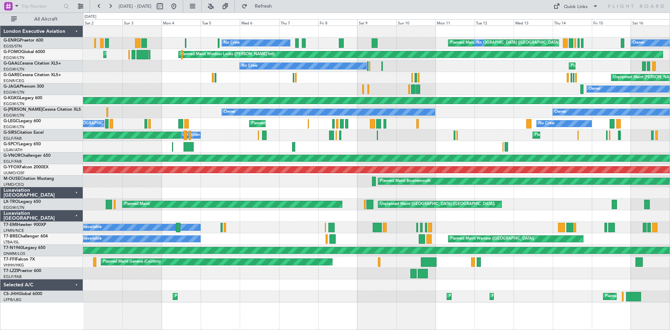 Image resolution: width=670 pixels, height=330 pixels. Describe the element at coordinates (12, 64) in the screenshot. I see `span: G-GAAL` at that location.